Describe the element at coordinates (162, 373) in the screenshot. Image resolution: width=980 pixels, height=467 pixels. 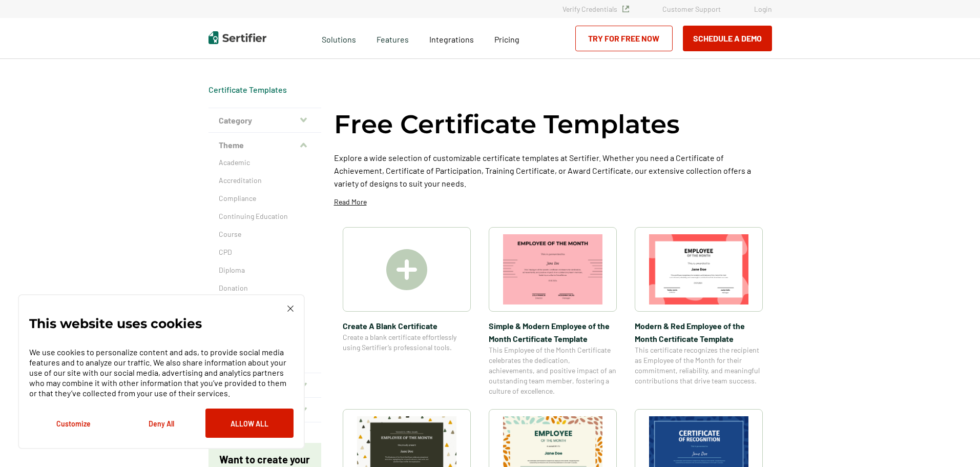
I see `p: We use cookies to personalize content and ads, to provide social media features and to analyze ou...` at that location.